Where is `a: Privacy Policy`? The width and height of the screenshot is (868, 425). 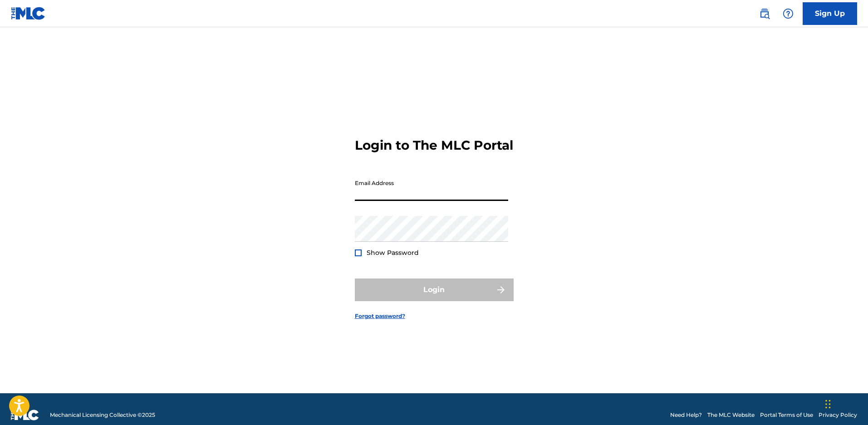 a: Privacy Policy is located at coordinates (838, 415).